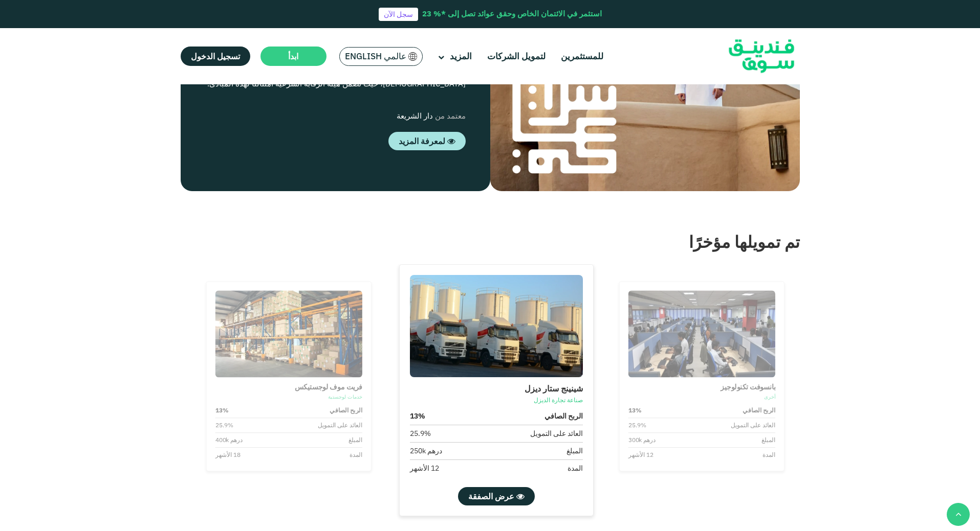  I want to click on a: تسجيل الدخول, so click(215, 56).